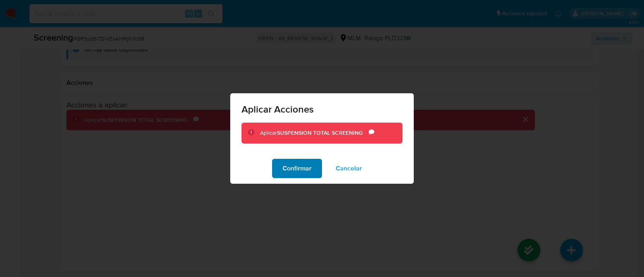 The image size is (644, 277). Describe the element at coordinates (322, 110) in the screenshot. I see `span: Aplicar Acciones` at that location.